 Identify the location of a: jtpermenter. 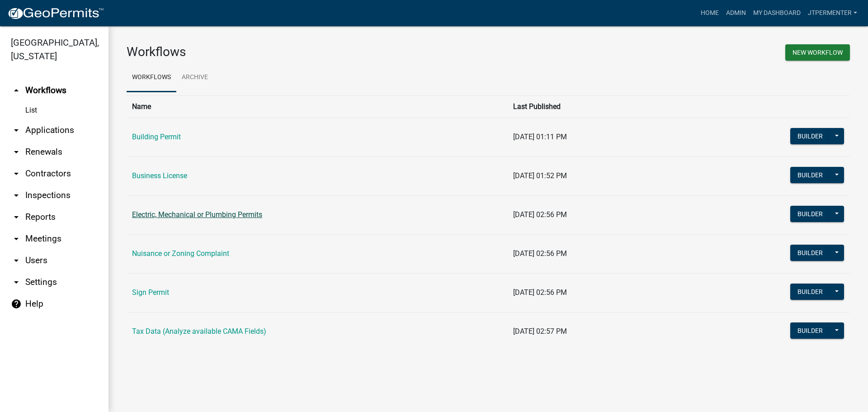
(832, 13).